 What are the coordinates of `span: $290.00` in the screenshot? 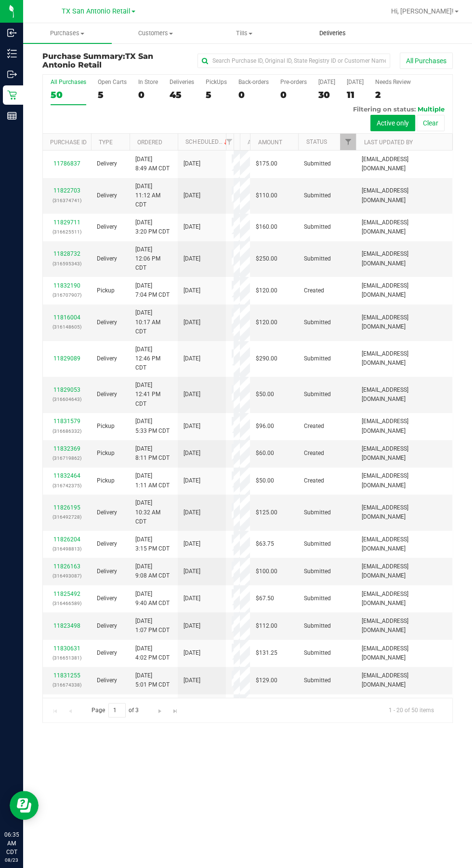 It's located at (267, 358).